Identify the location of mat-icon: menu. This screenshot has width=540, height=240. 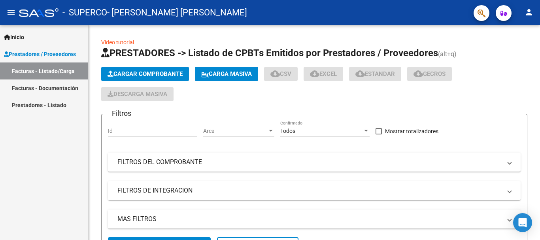
(11, 12).